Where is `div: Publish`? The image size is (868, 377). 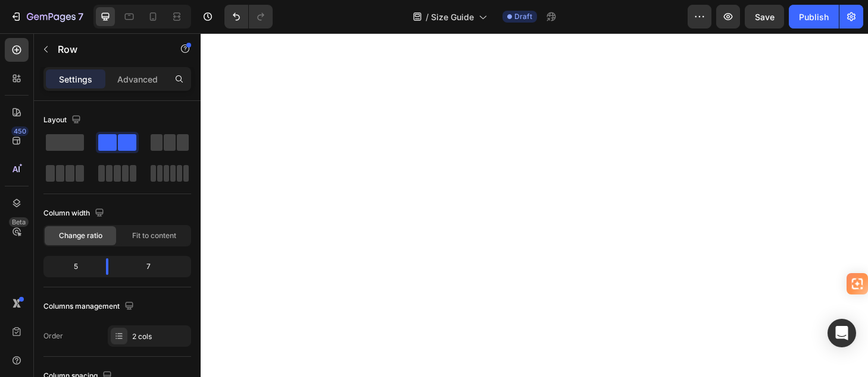
div: Publish is located at coordinates (813, 16).